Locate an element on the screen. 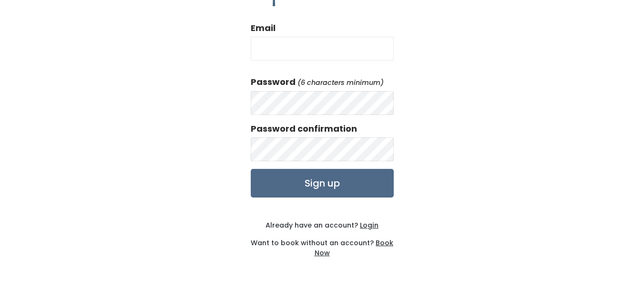 The width and height of the screenshot is (644, 281). label: Password is located at coordinates (273, 82).